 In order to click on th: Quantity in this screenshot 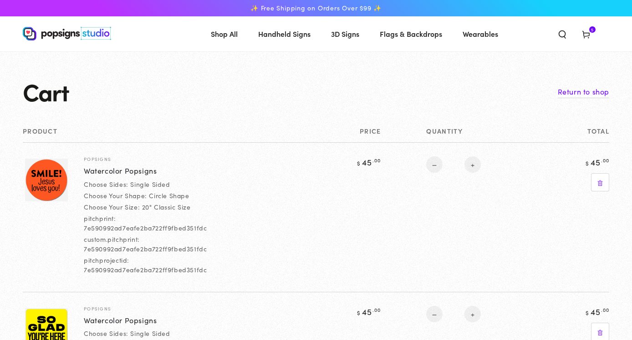, I will do `click(463, 135)`.